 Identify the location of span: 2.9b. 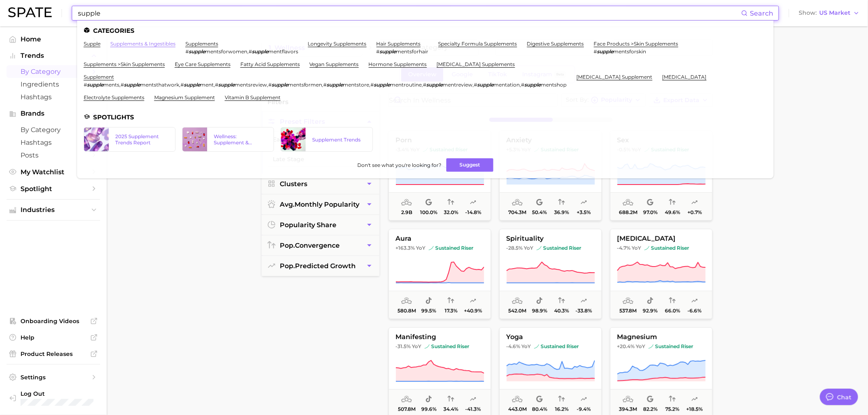
(406, 213).